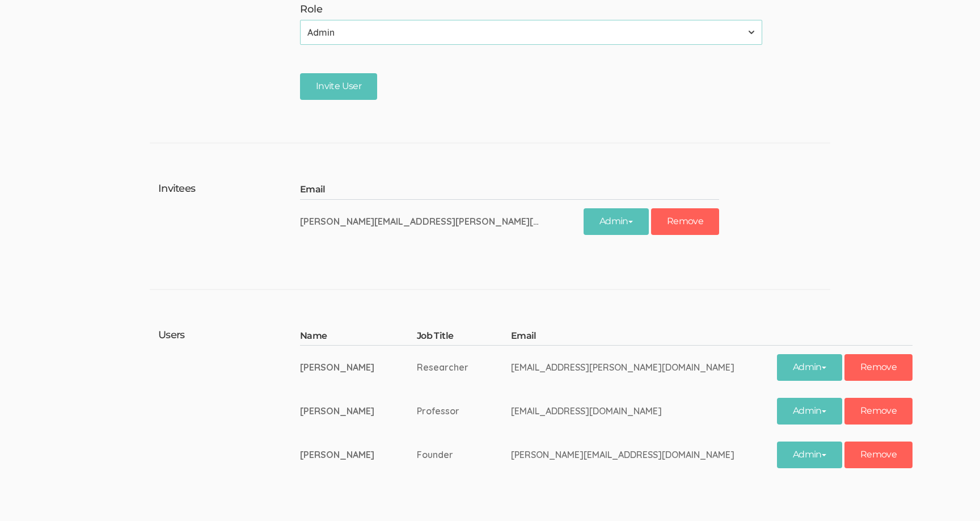 The image size is (980, 521). What do you see at coordinates (531, 9) in the screenshot?
I see `label: Role` at bounding box center [531, 9].